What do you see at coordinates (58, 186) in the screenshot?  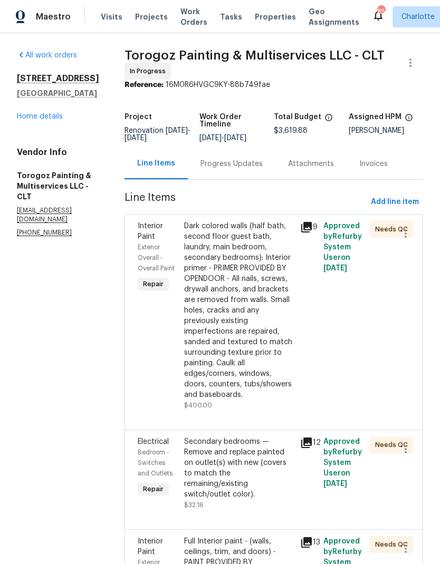 I see `h5: Torogoz Painting & Multiservices LLC - CLT` at bounding box center [58, 186].